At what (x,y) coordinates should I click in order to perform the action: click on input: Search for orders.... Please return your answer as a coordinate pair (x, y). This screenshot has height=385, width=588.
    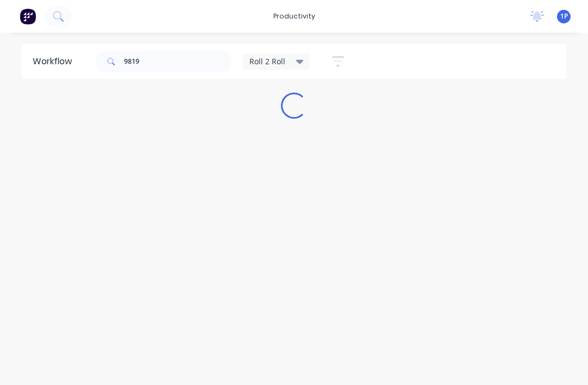
    Looking at the image, I should click on (178, 61).